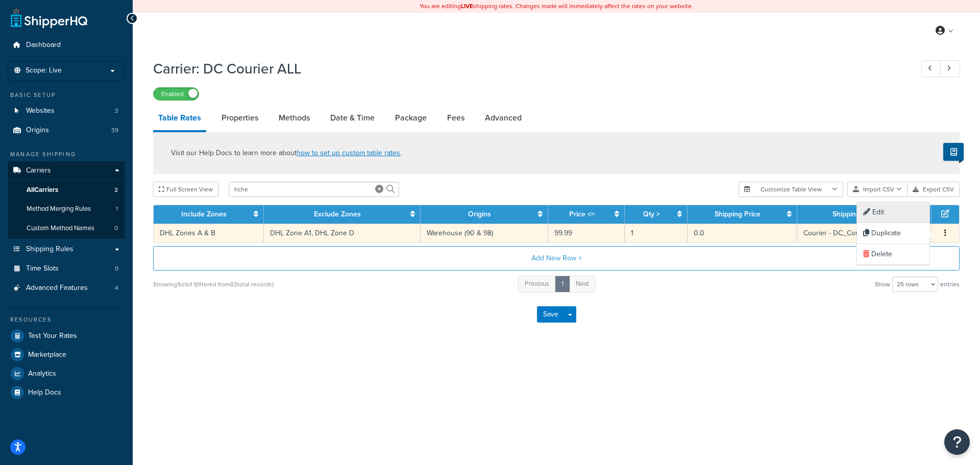 This screenshot has height=465, width=980. Describe the element at coordinates (67, 336) in the screenshot. I see `a: Test Your Rates` at that location.